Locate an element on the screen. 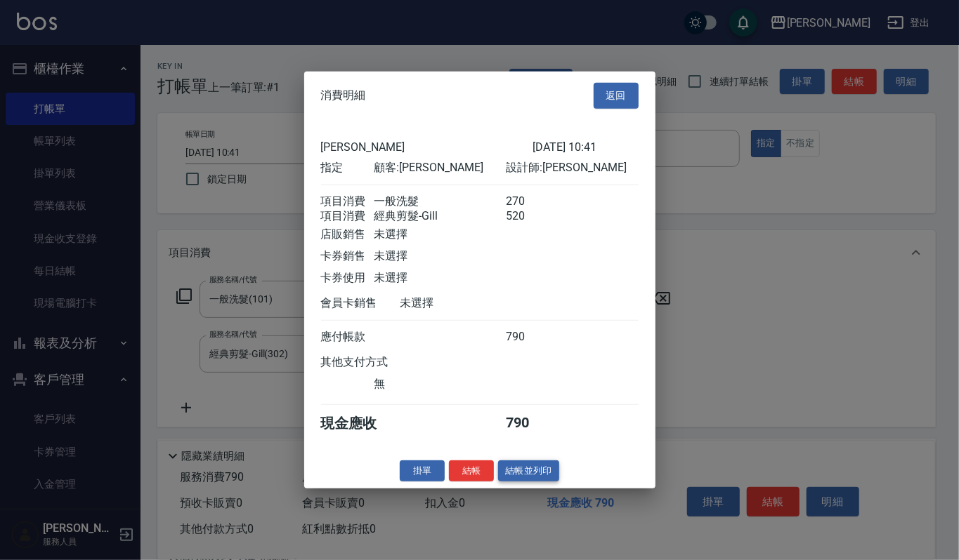 The width and height of the screenshot is (959, 560). div: 520 is located at coordinates (531, 216).